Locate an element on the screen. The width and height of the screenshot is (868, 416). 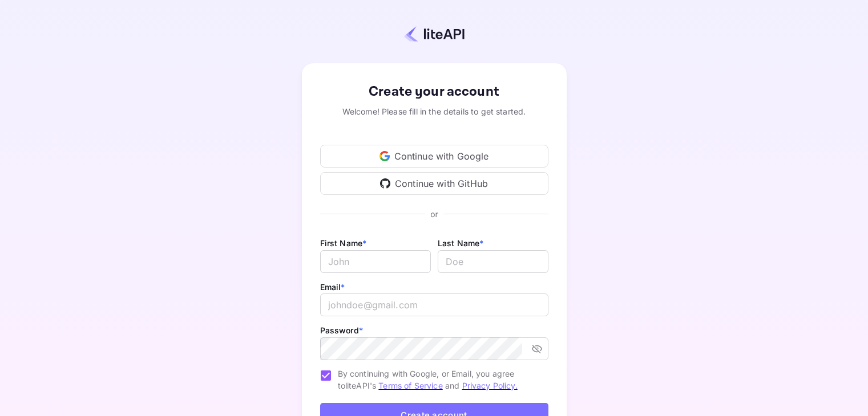
button: toggle password visibility is located at coordinates (537, 349).